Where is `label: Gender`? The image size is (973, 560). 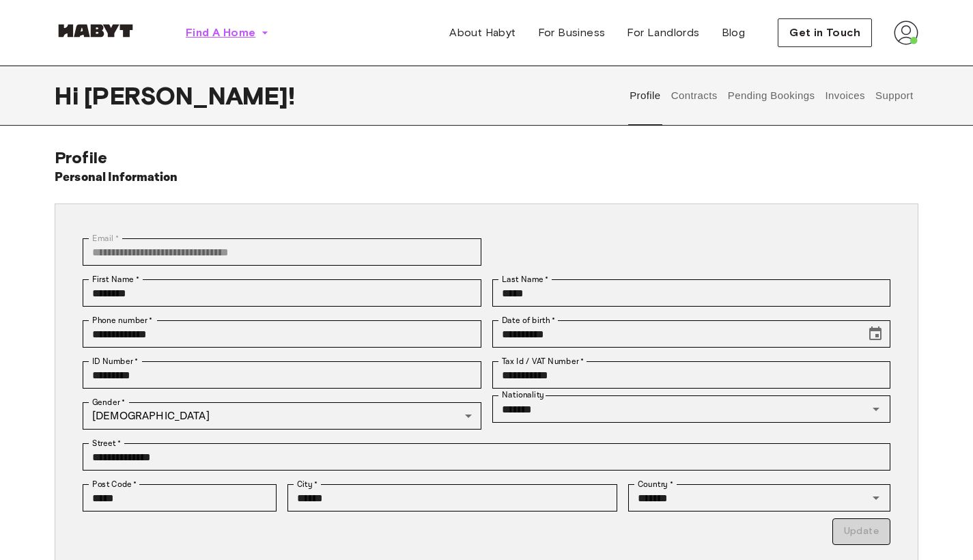 label: Gender is located at coordinates (109, 402).